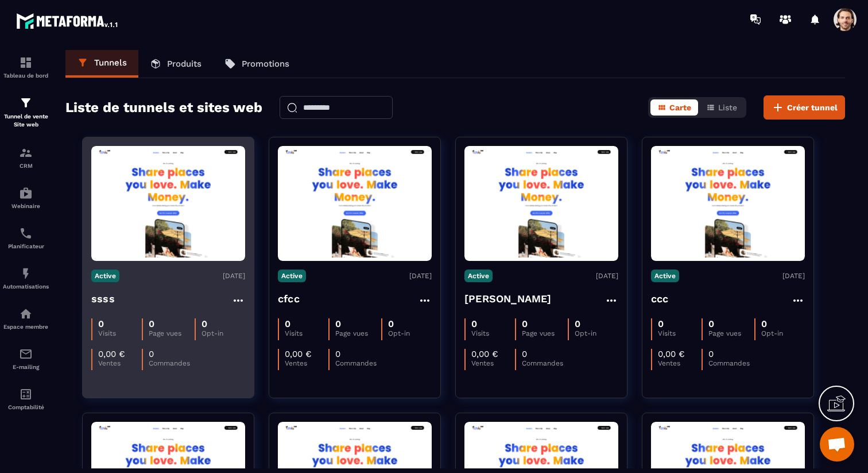 The image size is (868, 473). Describe the element at coordinates (26, 399) in the screenshot. I see `a: accountantaccountantComptabilité` at that location.